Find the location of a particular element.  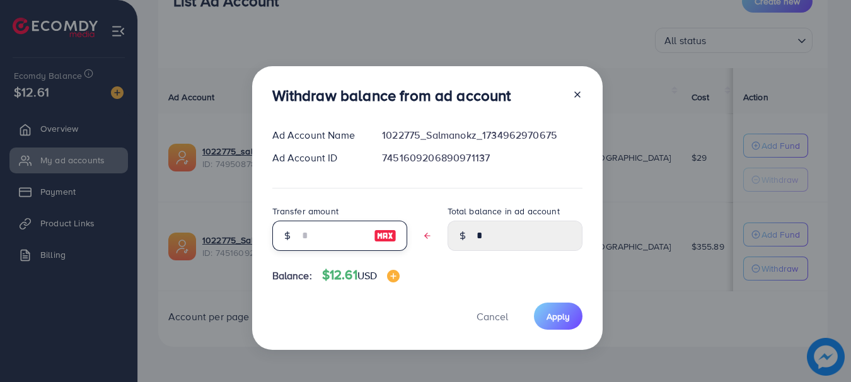

span: Balance: is located at coordinates (292, 275).